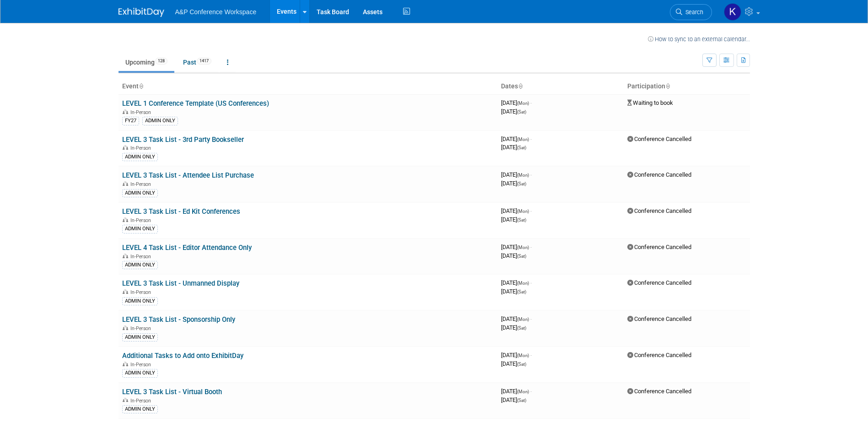 The width and height of the screenshot is (868, 423). What do you see at coordinates (188, 175) in the screenshot?
I see `a: LEVEL 3 Task List - Attendee List Purchase` at bounding box center [188, 175].